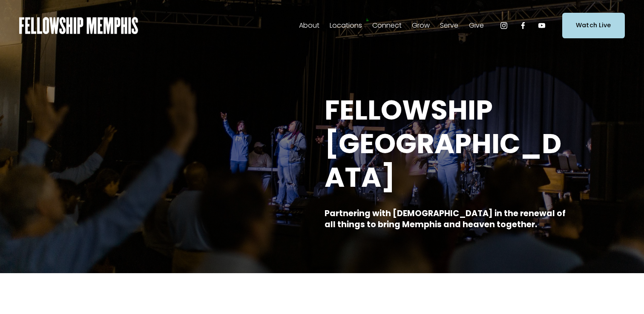  I want to click on span: Serve, so click(450, 26).